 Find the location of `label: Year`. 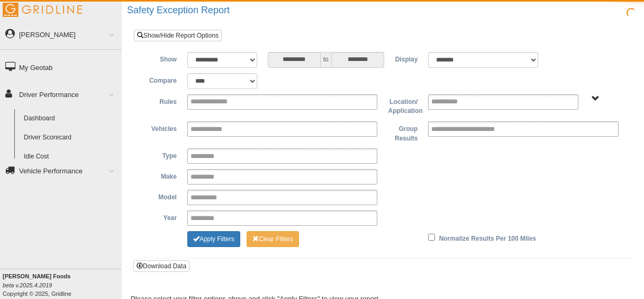

label: Year is located at coordinates (162, 217).